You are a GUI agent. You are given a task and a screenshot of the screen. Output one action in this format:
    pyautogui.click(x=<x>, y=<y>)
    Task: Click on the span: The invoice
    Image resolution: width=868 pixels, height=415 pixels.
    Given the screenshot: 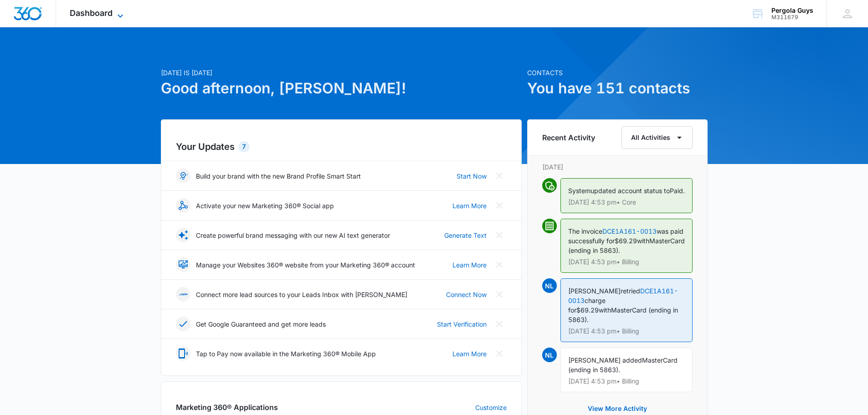 What is the action you would take?
    pyautogui.click(x=585, y=231)
    